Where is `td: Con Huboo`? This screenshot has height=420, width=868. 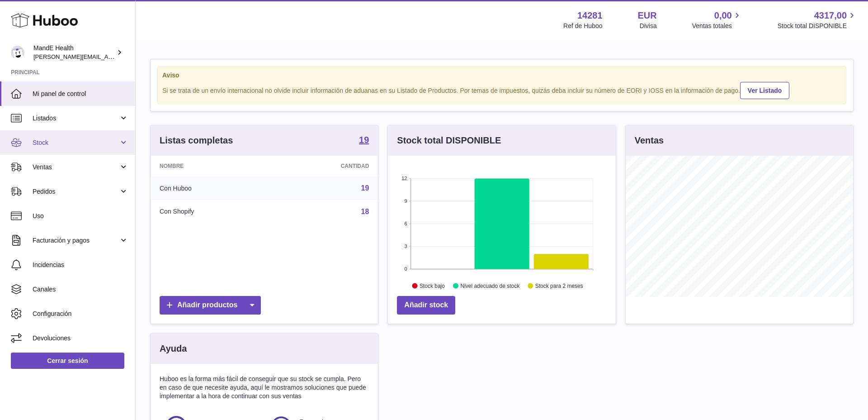 td: Con Huboo is located at coordinates (211, 189).